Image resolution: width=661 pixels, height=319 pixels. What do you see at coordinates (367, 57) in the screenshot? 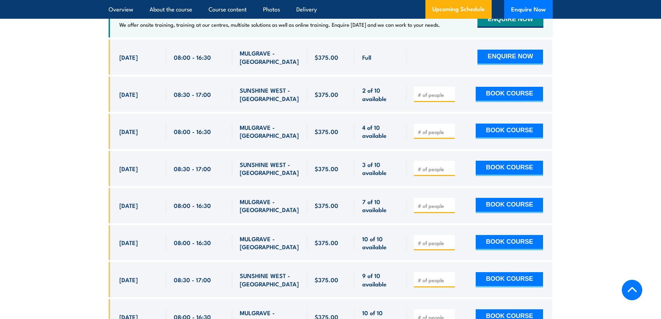
I see `span: Full` at bounding box center [367, 57].